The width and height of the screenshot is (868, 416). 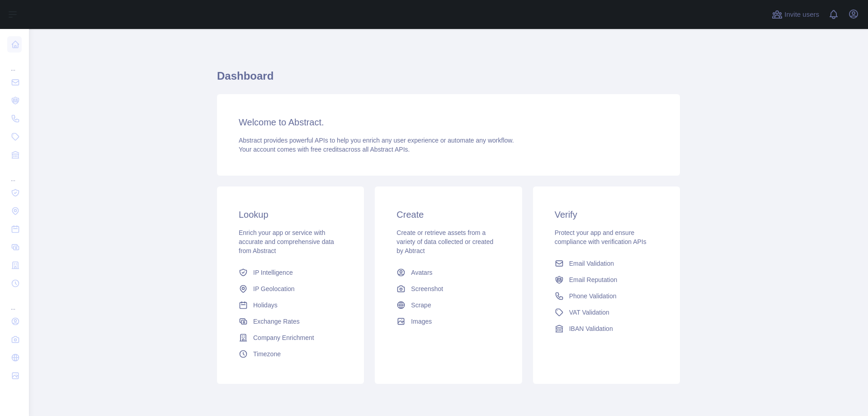 I want to click on span: Abstract provides powerful APIs to help you enrich any user experience or automate any workflow., so click(x=376, y=141).